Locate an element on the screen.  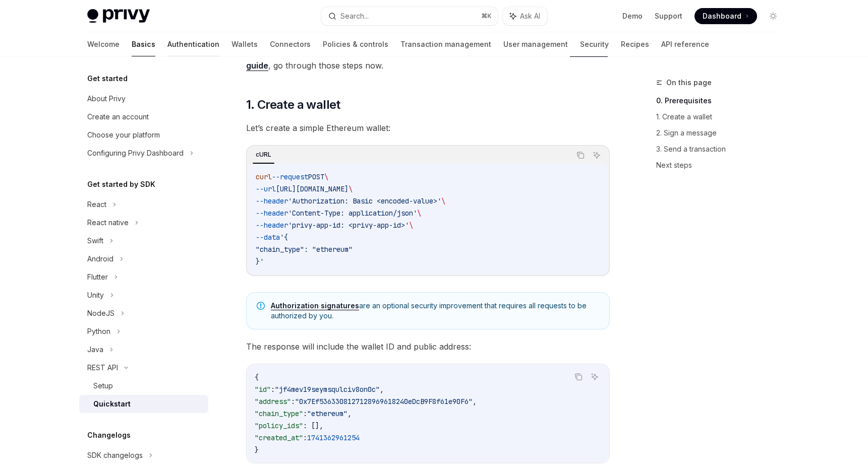
button: Search...⌘K is located at coordinates (410, 16).